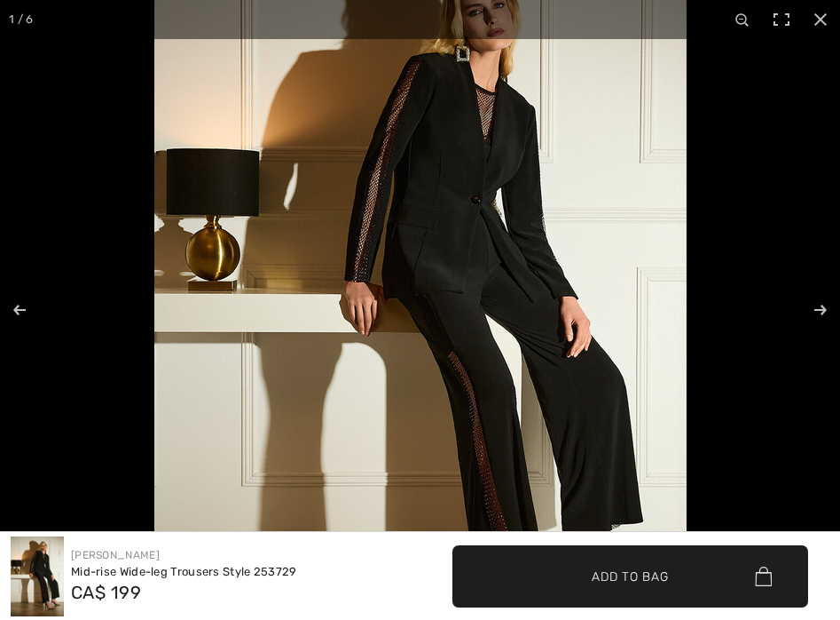 This screenshot has width=840, height=620. I want to click on img: Bag.svg, so click(763, 576).